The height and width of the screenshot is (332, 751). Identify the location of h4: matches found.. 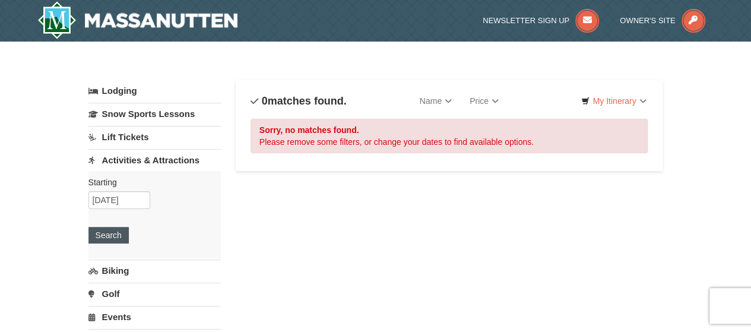
(299, 101).